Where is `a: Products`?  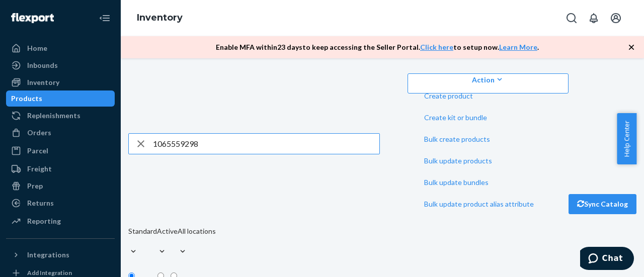 a: Products is located at coordinates (60, 99).